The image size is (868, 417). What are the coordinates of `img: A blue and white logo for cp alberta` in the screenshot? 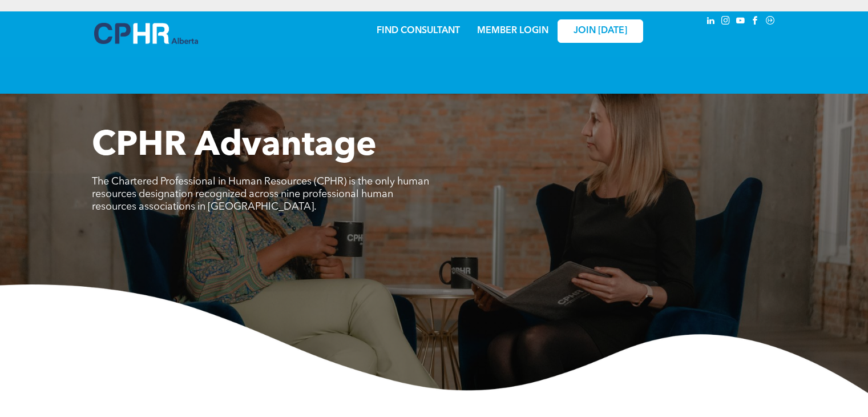 It's located at (146, 33).